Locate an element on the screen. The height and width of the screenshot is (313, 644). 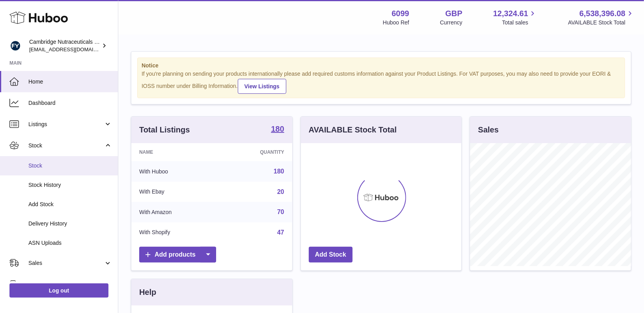
div: If you're planning on sending your products internationally please add required customs informati... is located at coordinates (381, 82).